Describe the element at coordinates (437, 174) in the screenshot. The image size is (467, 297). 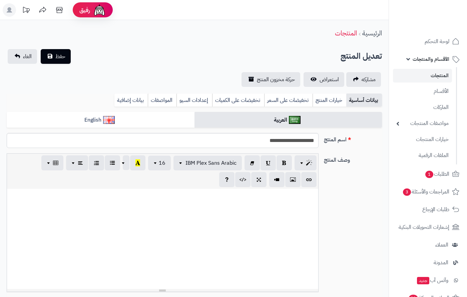
I see `span: الطلبات` at that location.